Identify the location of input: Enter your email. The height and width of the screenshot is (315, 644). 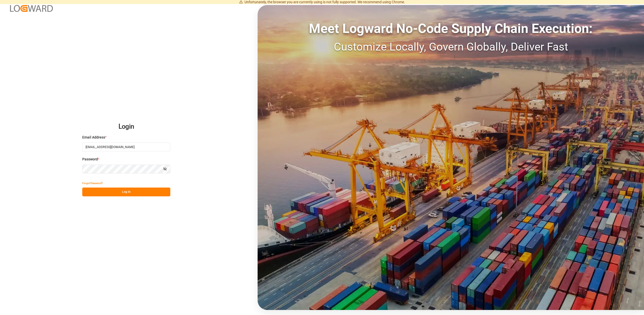
(126, 147).